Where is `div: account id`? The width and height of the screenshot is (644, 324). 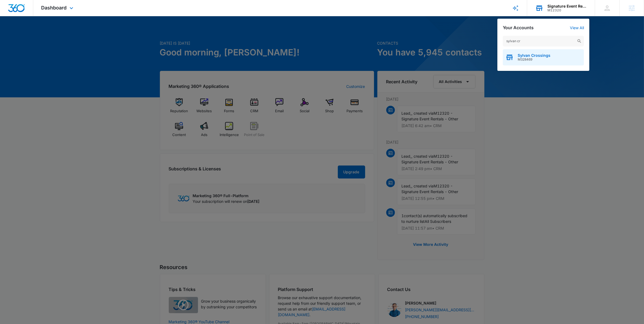 div: account id is located at coordinates (567, 10).